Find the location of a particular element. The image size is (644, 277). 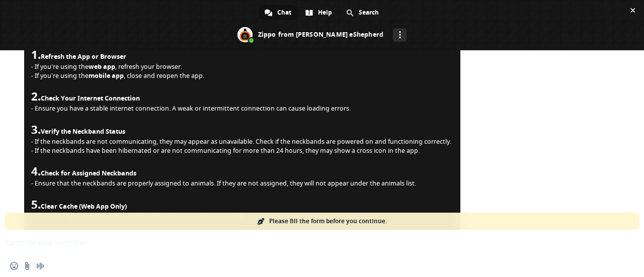

span: 5. is located at coordinates (79, 205).